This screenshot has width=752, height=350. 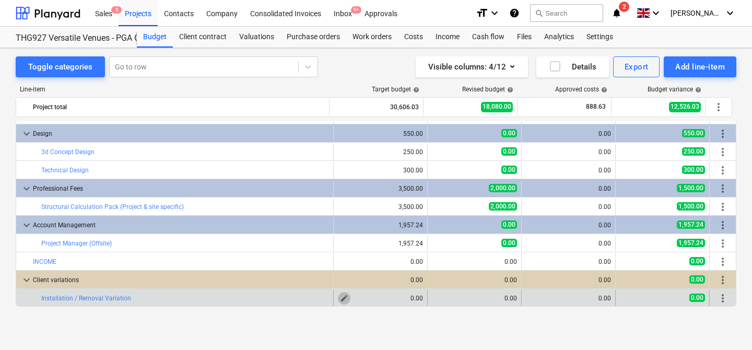 What do you see at coordinates (637, 67) in the screenshot?
I see `button: Export` at bounding box center [637, 67].